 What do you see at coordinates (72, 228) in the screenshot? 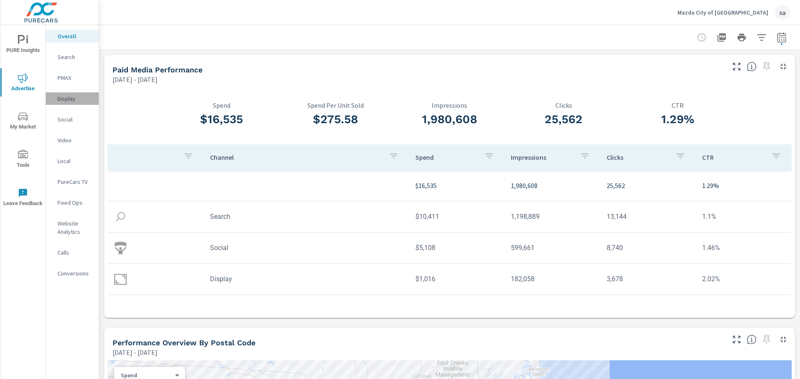
I see `div: Website Analytics` at bounding box center [72, 228].